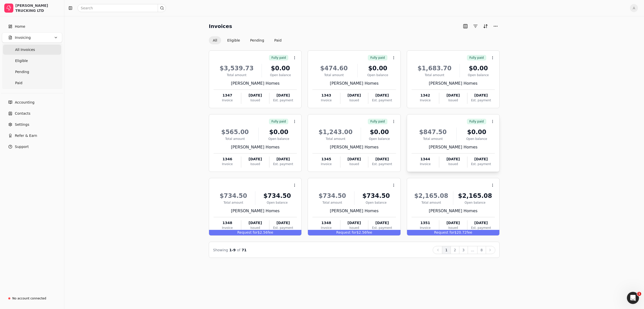 Image resolution: width=644 pixels, height=309 pixels. What do you see at coordinates (32, 124) in the screenshot?
I see `a: Settings` at bounding box center [32, 124].